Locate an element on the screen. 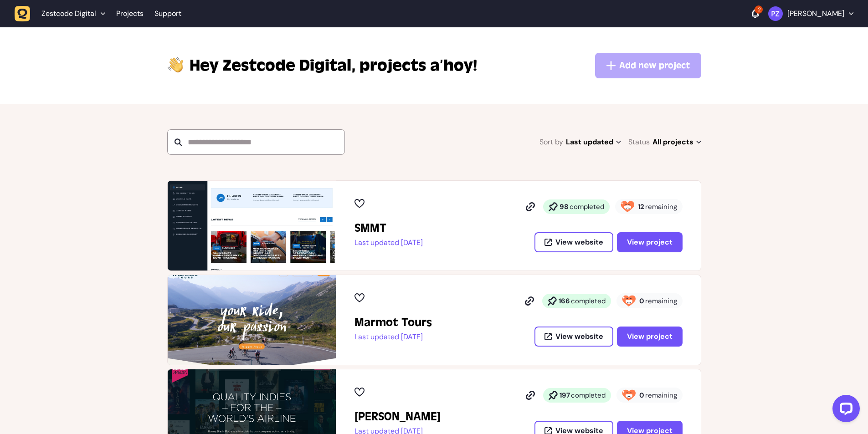 This screenshot has height=434, width=868. span: All projects is located at coordinates (676, 142).